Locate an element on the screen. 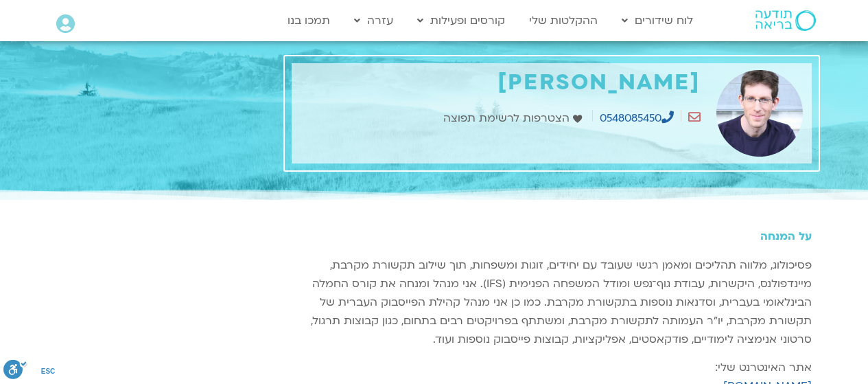  p: פסיכולוג, מלווה תהליכים ומאמן רגשי שעובד עם יחידים, זוגות ומשפחות, תוך שילוב תקשורת מקרבת, מיינדפ... is located at coordinates (552, 302).